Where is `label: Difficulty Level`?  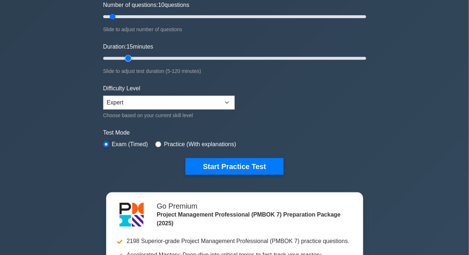
label: Difficulty Level is located at coordinates (122, 88).